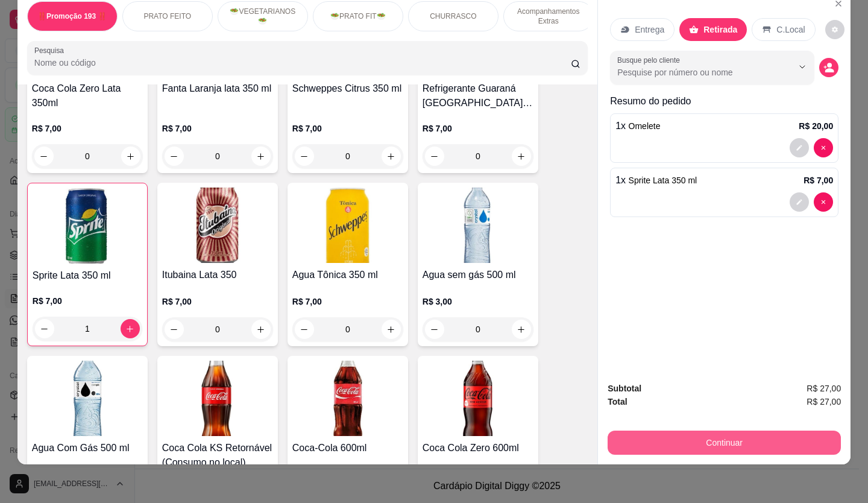  Describe the element at coordinates (87, 276) in the screenshot. I see `h4: Sprite Lata 350 ml` at that location.